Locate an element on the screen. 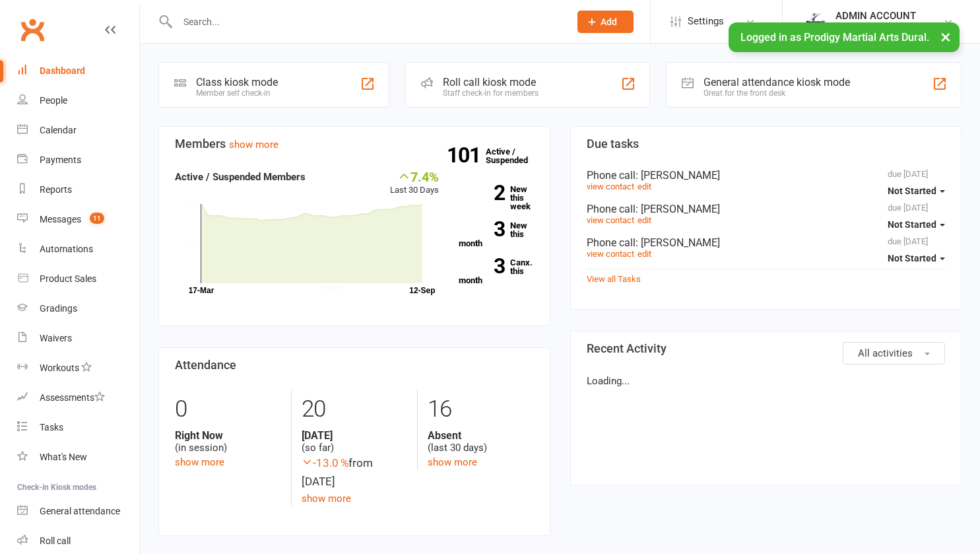  a: Reports is located at coordinates (78, 190).